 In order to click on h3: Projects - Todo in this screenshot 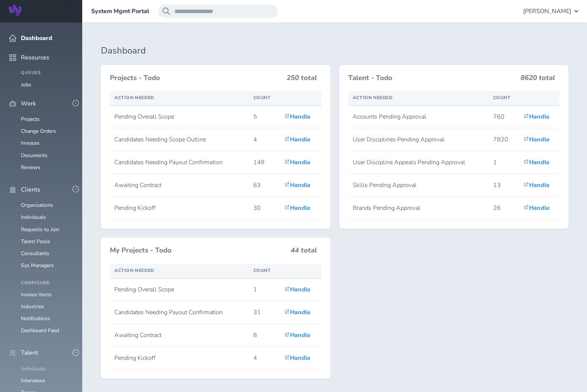, I will do `click(196, 78)`.